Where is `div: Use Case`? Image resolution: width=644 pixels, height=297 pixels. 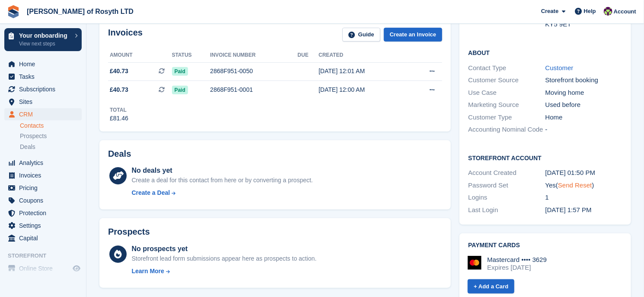
div: Use Case is located at coordinates (507, 92).